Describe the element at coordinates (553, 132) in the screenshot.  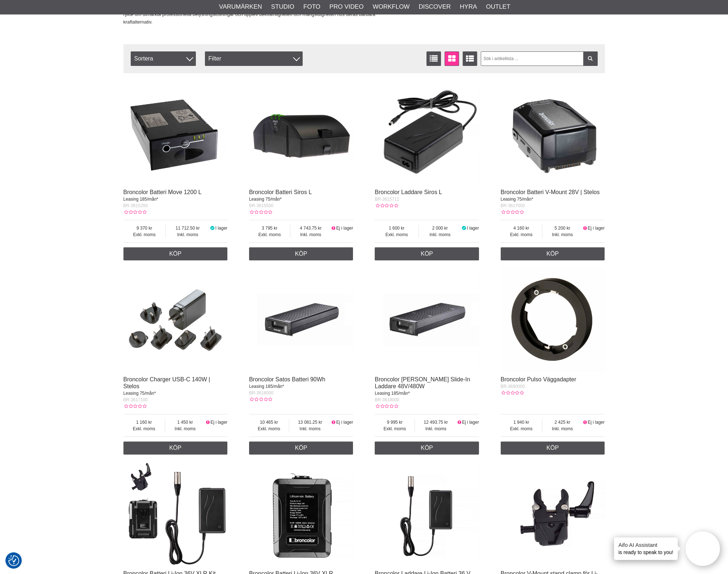
I see `img: Broncolor Batteri V-Mount 28V | Stelos` at that location.